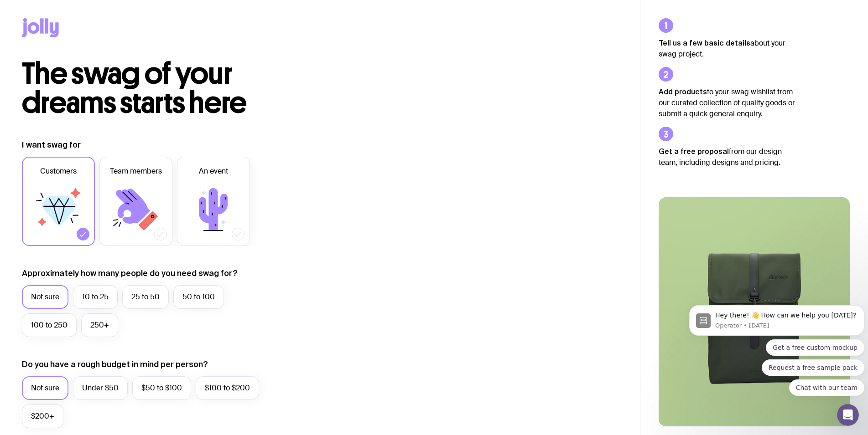 This screenshot has width=868, height=435. I want to click on strong: Add products, so click(682, 91).